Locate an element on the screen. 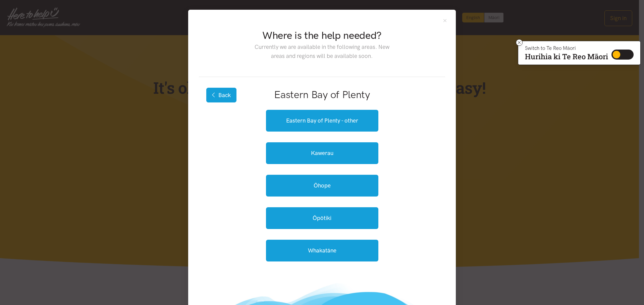  p: Switch to Te Reo Māori is located at coordinates (566, 48).